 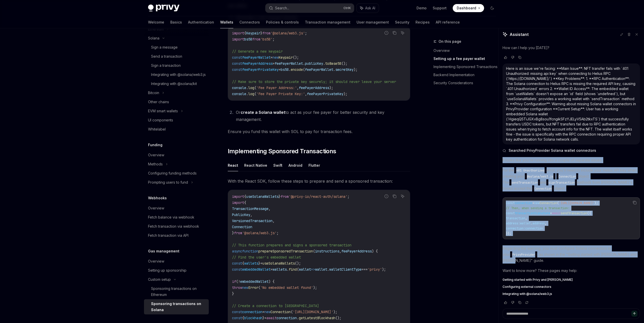 What do you see at coordinates (289, 64) in the screenshot?
I see `span: feePayerWallet` at bounding box center [289, 64].